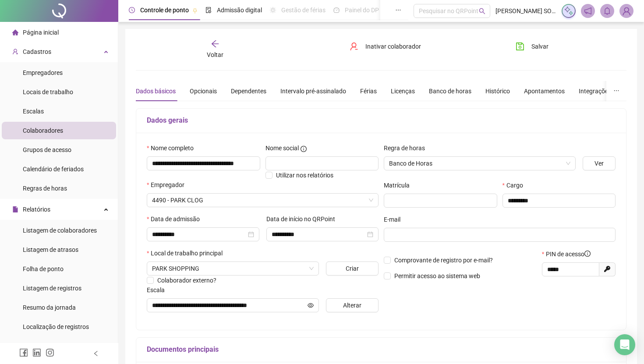 This screenshot has width=644, height=364. What do you see at coordinates (385, 46) in the screenshot?
I see `button: Inativar colaborador` at bounding box center [385, 46].